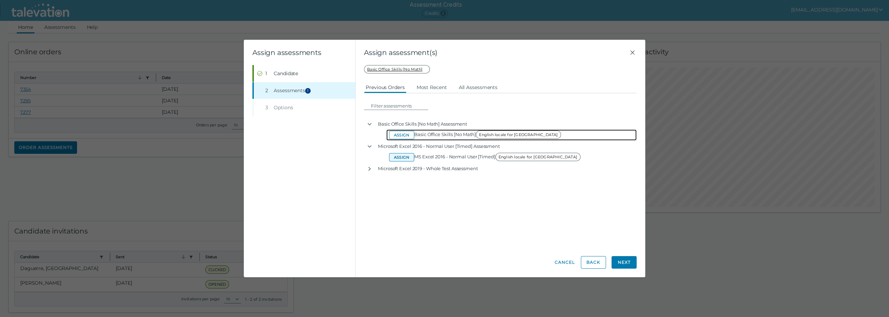 The width and height of the screenshot is (889, 317). What do you see at coordinates (565, 263) in the screenshot?
I see `button: Cancel` at bounding box center [565, 263].